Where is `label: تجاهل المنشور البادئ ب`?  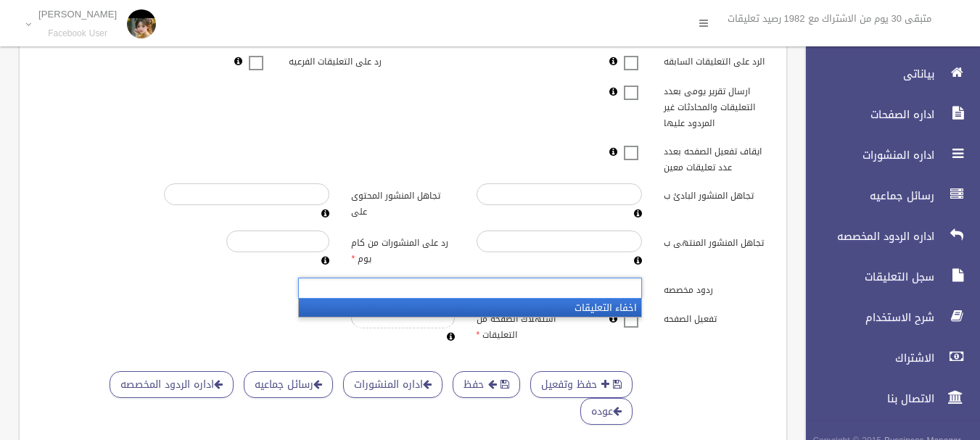 label: تجاهل المنشور البادئ ب is located at coordinates (715, 194).